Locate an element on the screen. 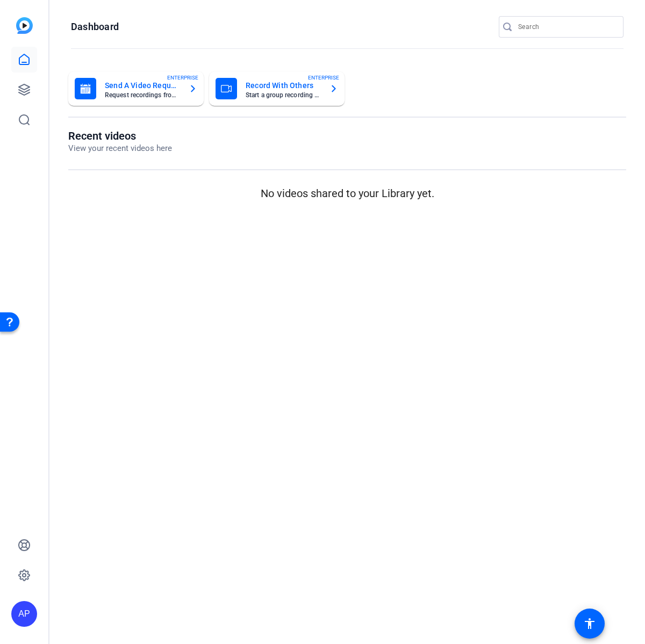 Image resolution: width=645 pixels, height=644 pixels. p: View your recent videos here is located at coordinates (120, 149).